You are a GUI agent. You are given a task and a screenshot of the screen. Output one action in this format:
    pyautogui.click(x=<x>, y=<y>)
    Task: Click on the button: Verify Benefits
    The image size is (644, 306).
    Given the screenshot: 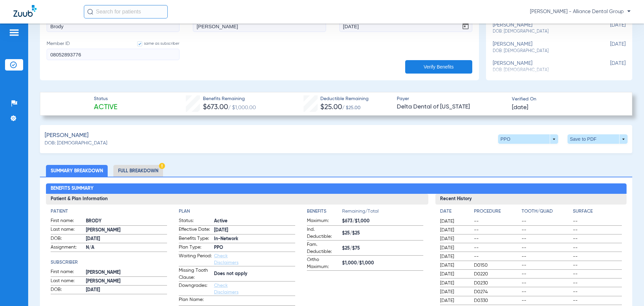 What is the action you would take?
    pyautogui.click(x=439, y=67)
    